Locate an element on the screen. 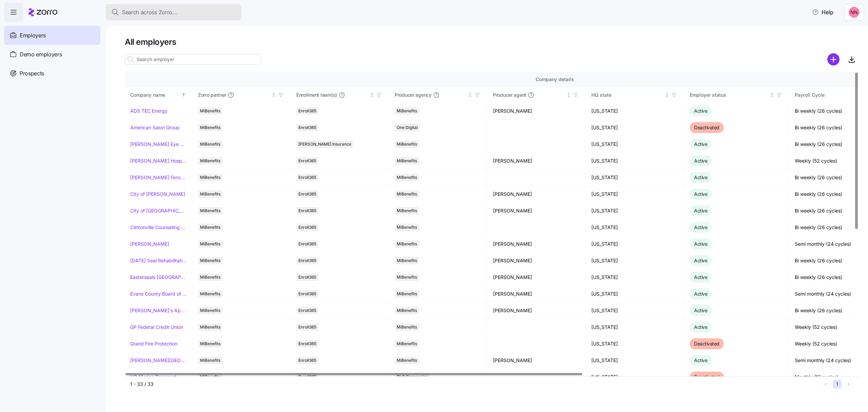  div: HQ state is located at coordinates (628, 95).